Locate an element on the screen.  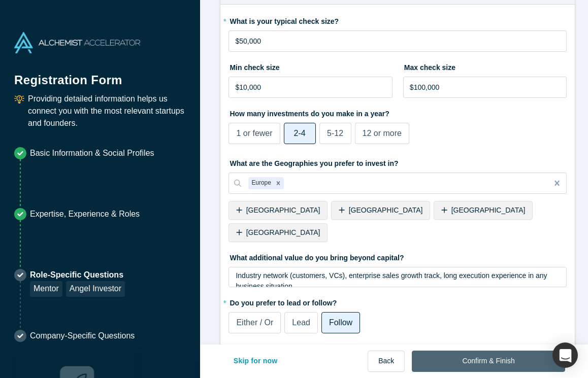
div: rdw-wrapper is located at coordinates (397, 277).